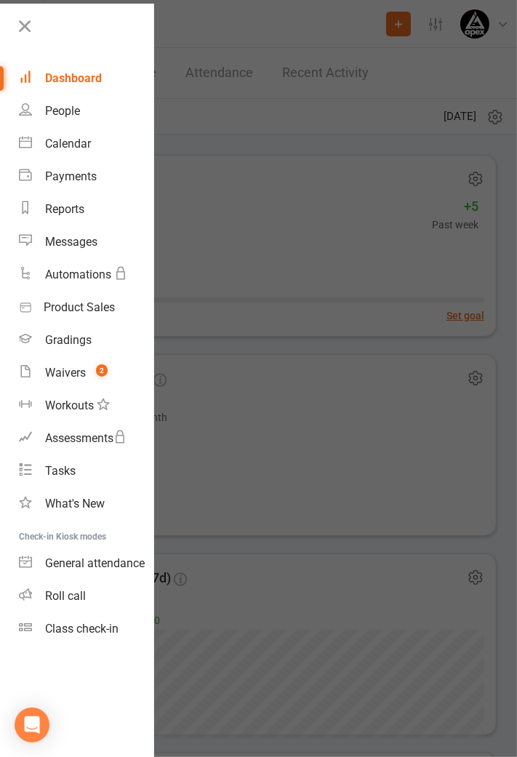  What do you see at coordinates (63, 111) in the screenshot?
I see `div: People` at bounding box center [63, 111].